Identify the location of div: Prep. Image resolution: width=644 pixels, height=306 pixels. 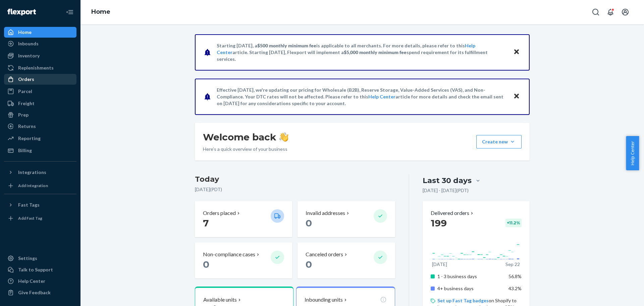
(23, 115).